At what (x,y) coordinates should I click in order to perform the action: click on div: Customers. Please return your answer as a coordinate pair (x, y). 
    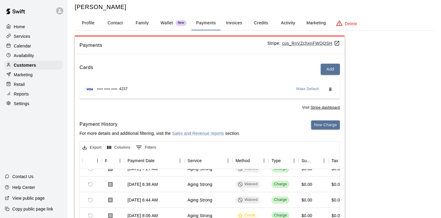
    Looking at the image, I should click on (34, 65).